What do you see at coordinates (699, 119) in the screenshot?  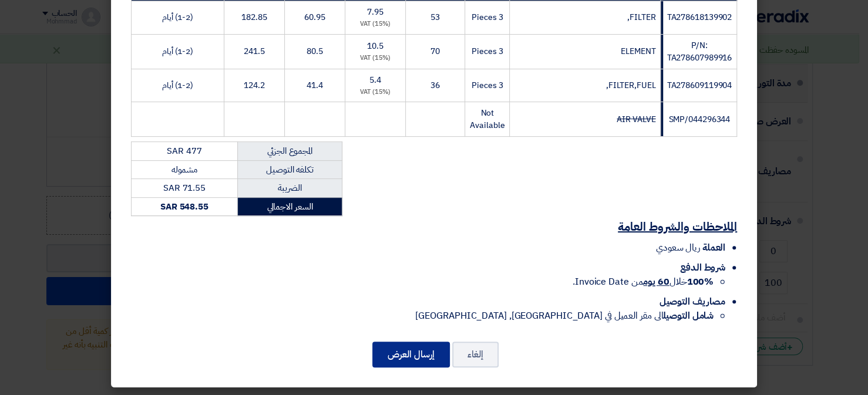 I see `td: 044296344/SMP` at bounding box center [699, 119].